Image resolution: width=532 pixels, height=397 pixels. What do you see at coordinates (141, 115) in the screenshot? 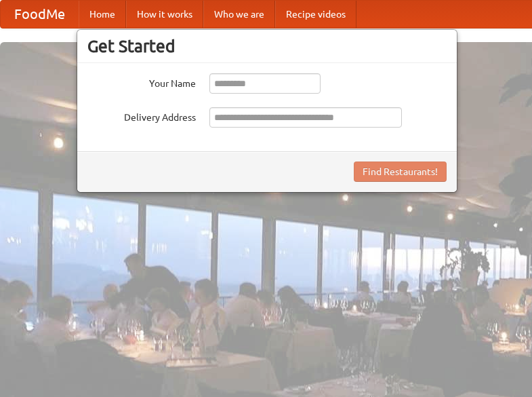
I see `label: Delivery Address` at bounding box center [141, 115].